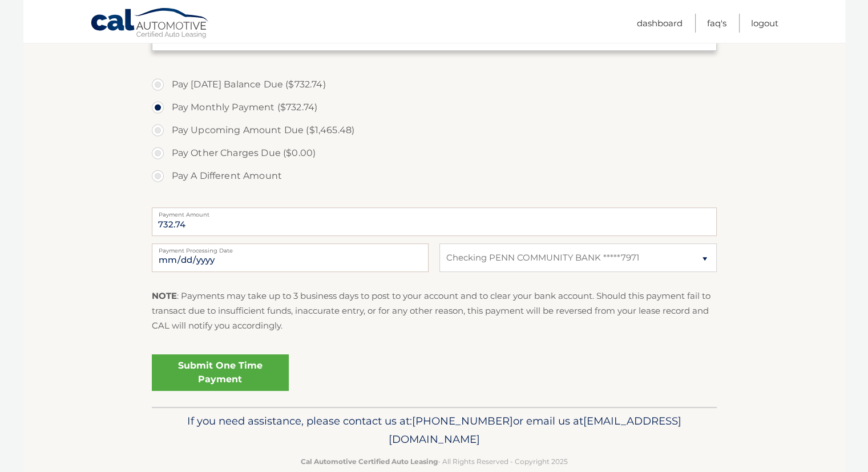 The width and height of the screenshot is (868, 472). What do you see at coordinates (150, 24) in the screenshot?
I see `a: Cal Automotive` at bounding box center [150, 24].